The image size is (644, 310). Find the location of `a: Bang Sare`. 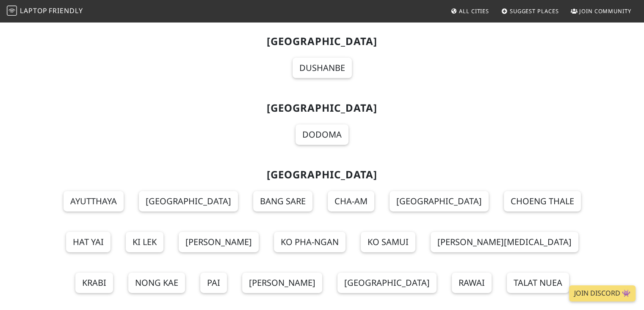

a: Bang Sare is located at coordinates (283, 201).